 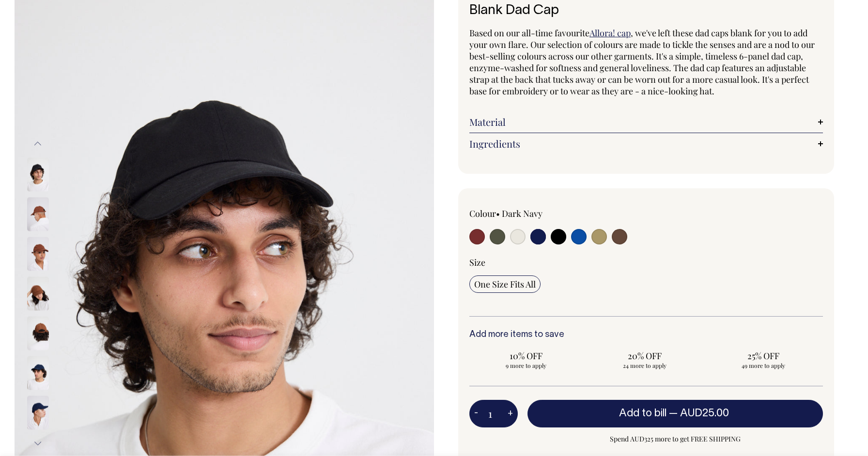 What do you see at coordinates (675, 439) in the screenshot?
I see `span: Spend AUD325 more to get FREE SHIPPING` at bounding box center [675, 439].